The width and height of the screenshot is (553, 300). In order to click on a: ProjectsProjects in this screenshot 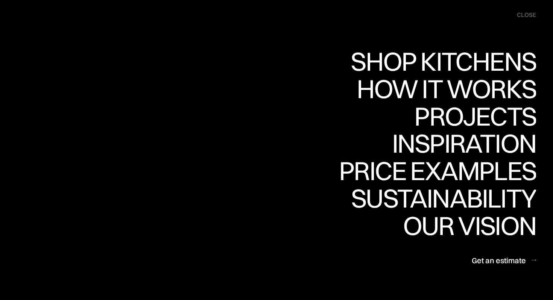, I will do `click(475, 117)`.